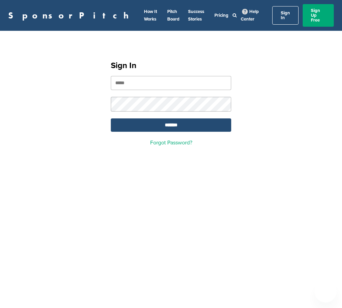 Image resolution: width=342 pixels, height=308 pixels. Describe the element at coordinates (151, 15) in the screenshot. I see `a: How It Works` at that location.